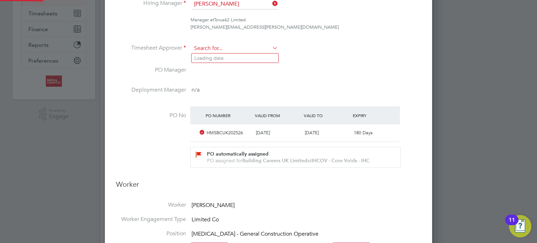 This screenshot has width=537, height=243. What do you see at coordinates (228, 133) in the screenshot?
I see `div: HMSBCUK202526` at bounding box center [228, 133].